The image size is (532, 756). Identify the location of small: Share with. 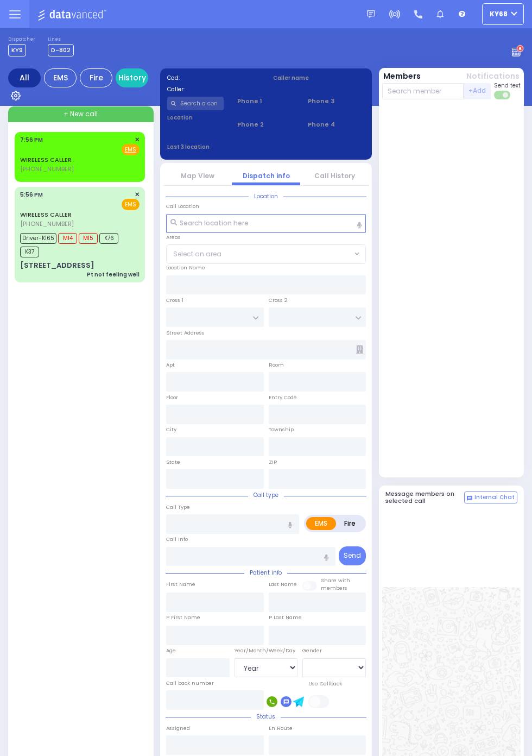
(336, 580).